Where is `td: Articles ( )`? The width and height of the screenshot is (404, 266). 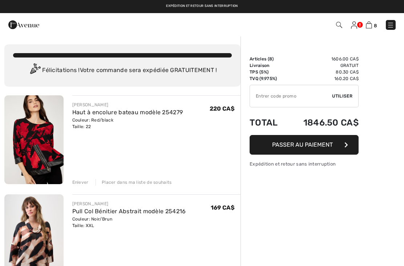 td: Articles ( ) is located at coordinates (268, 59).